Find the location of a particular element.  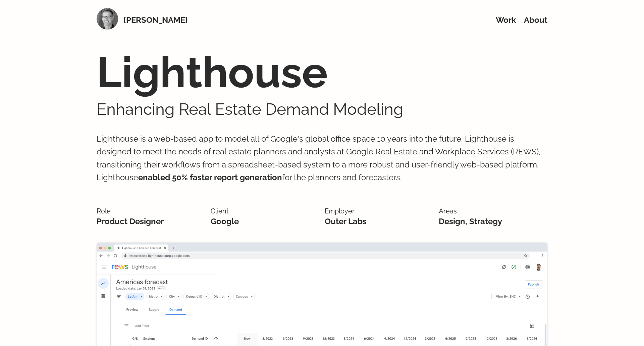

p: Employer is located at coordinates (379, 211).